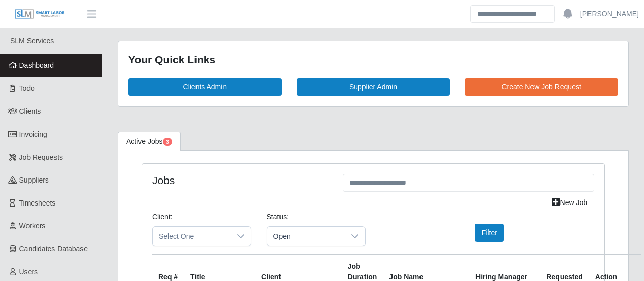 The width and height of the screenshot is (644, 281). I want to click on a: Active Jobs, so click(149, 141).